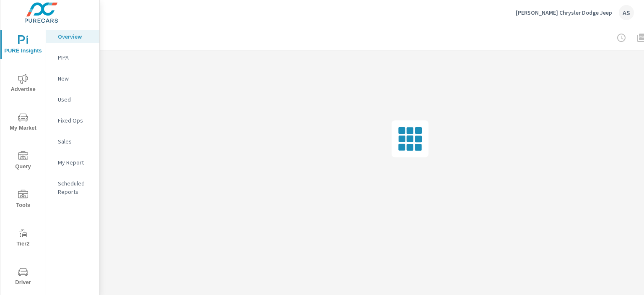 The image size is (644, 295). What do you see at coordinates (23, 84) in the screenshot?
I see `span: Advertise` at bounding box center [23, 84].